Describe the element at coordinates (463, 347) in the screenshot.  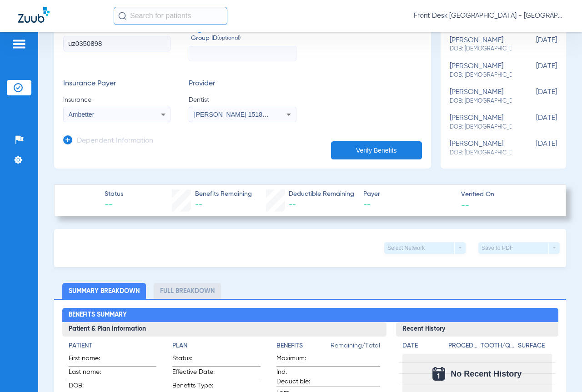
I see `app-breakdown-title: Procedure` at that location.